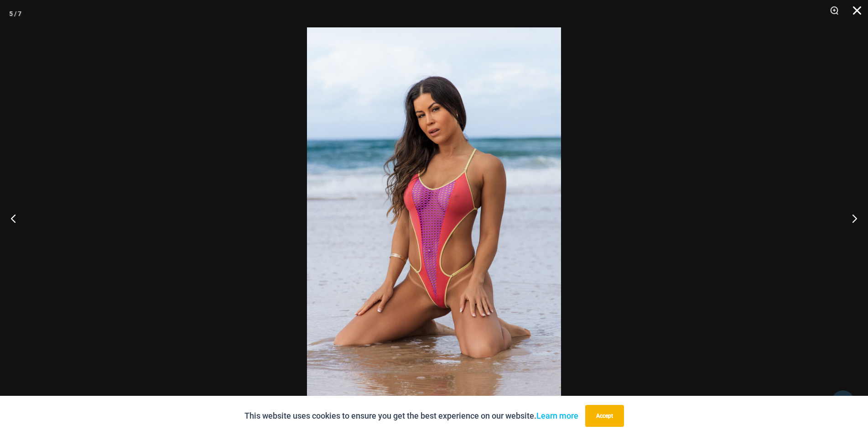 The height and width of the screenshot is (436, 868). I want to click on div: 5 / 7, so click(15, 14).